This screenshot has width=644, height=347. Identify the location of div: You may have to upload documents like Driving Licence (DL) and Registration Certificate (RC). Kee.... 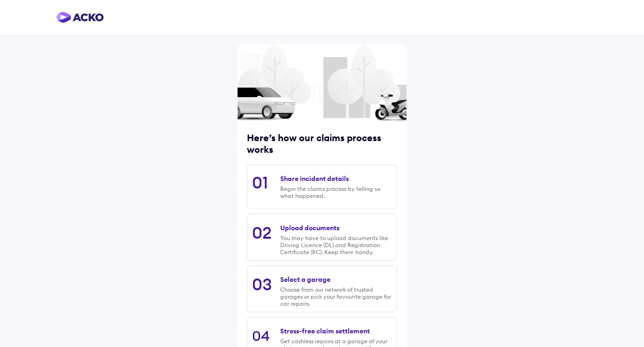
(336, 245).